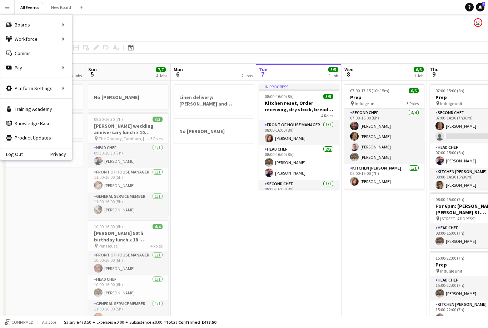  What do you see at coordinates (299, 87) in the screenshot?
I see `div: In progress` at bounding box center [299, 87].